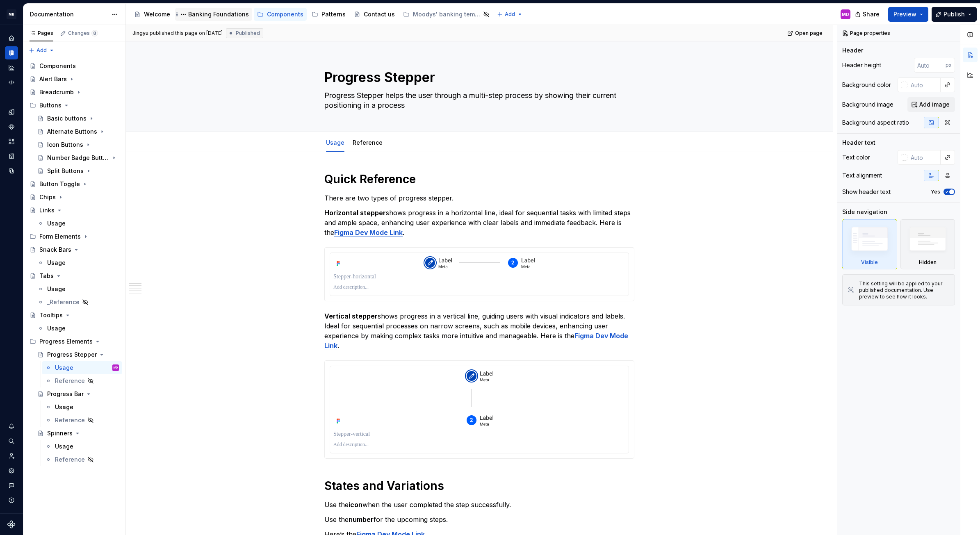 The image size is (980, 535). I want to click on a: Analytics, so click(11, 67).